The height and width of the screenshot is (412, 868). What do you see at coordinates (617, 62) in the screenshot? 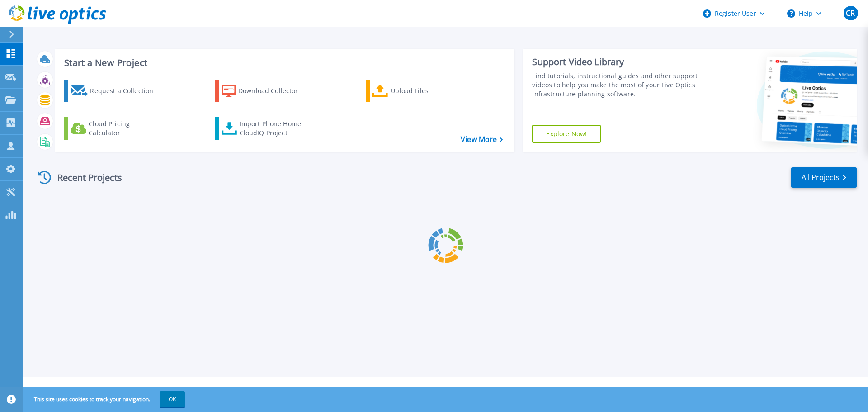
I see `div: Support Video Library` at bounding box center [617, 62].